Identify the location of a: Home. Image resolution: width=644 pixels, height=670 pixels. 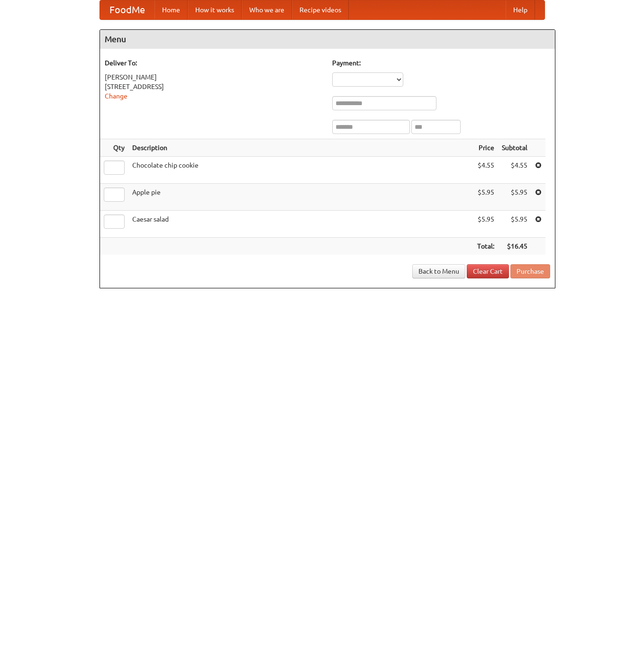
(171, 10).